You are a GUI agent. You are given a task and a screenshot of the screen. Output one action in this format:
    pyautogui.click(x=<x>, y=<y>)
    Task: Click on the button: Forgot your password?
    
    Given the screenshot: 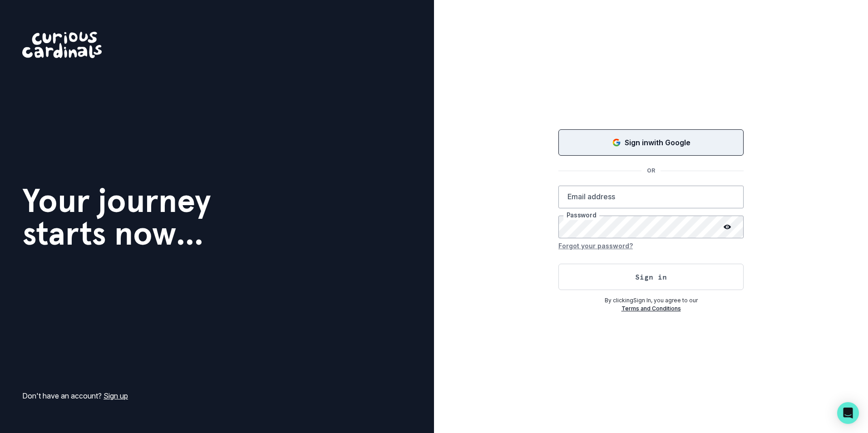 What is the action you would take?
    pyautogui.click(x=595, y=245)
    